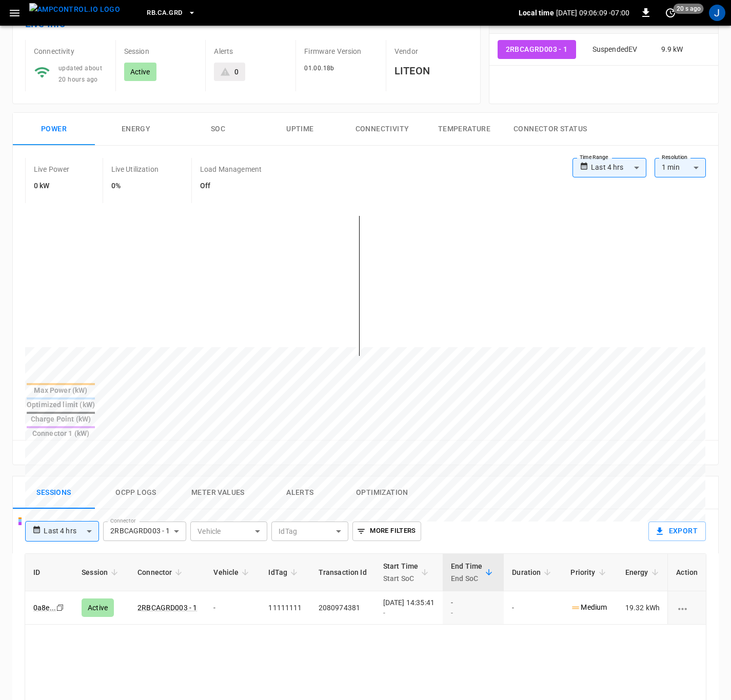 This screenshot has height=700, width=731. I want to click on div: Start Time, so click(400, 573).